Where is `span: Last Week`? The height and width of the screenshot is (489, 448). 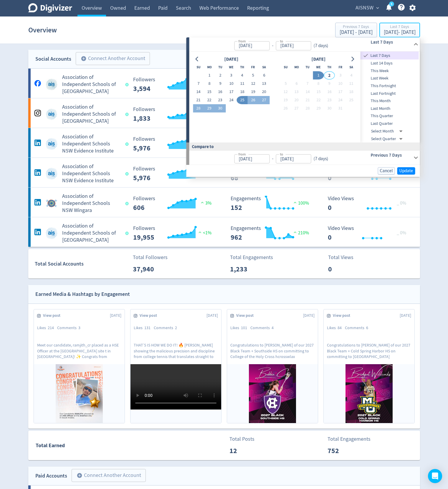
span: Last Week is located at coordinates (390, 78).